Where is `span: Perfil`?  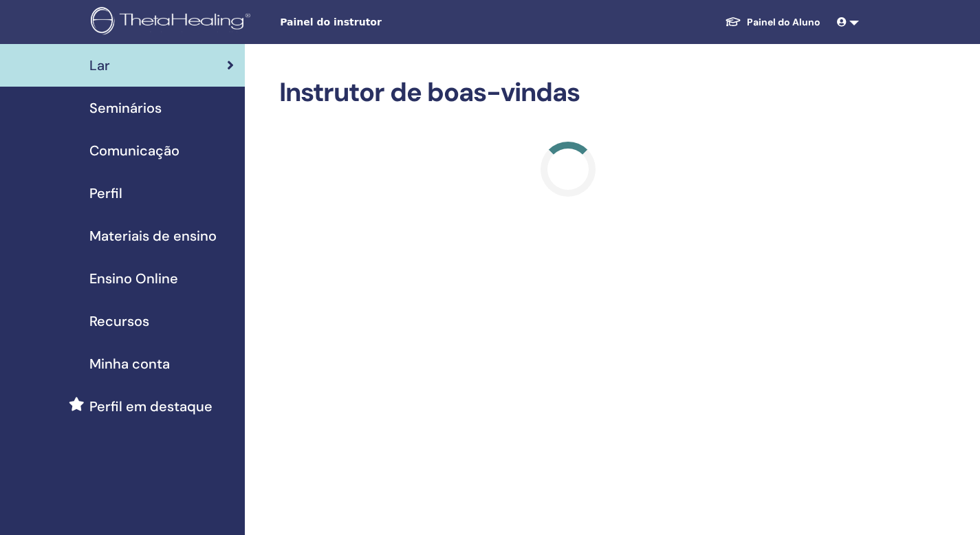
span: Perfil is located at coordinates (106, 193).